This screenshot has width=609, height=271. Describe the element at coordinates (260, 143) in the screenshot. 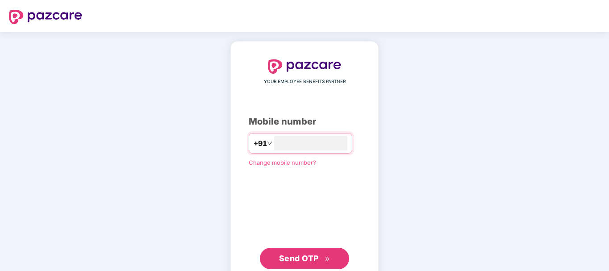

I see `span: +91` at that location.